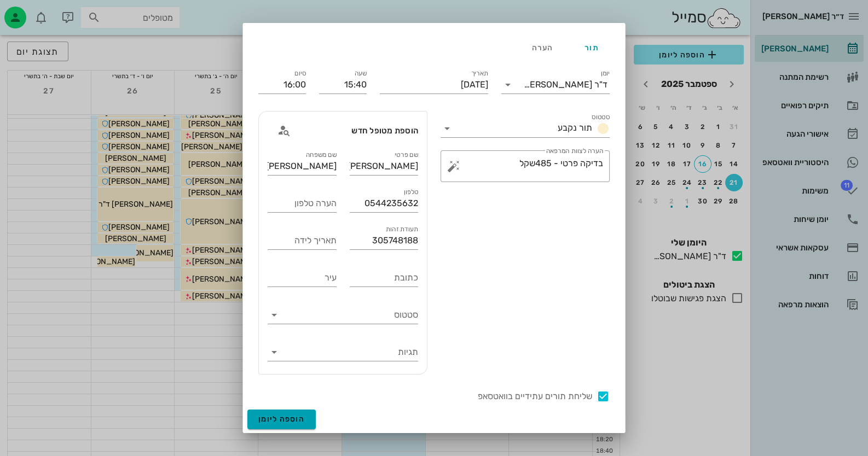 The height and width of the screenshot is (456, 868). What do you see at coordinates (575, 128) in the screenshot?
I see `span: תור נקבע` at bounding box center [575, 128].